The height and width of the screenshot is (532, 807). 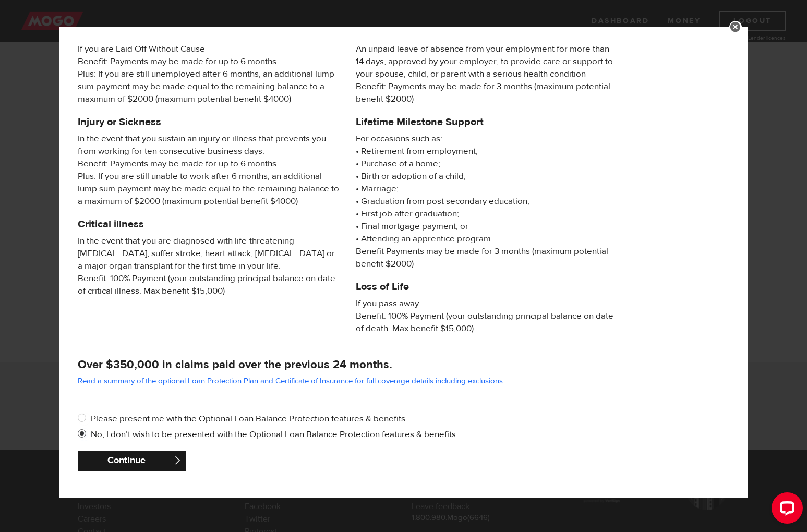 What do you see at coordinates (487, 74) in the screenshot?
I see `span: An unpaid leave of absence from your employment for more than 14 days, approved by your employer,...` at bounding box center [487, 74].